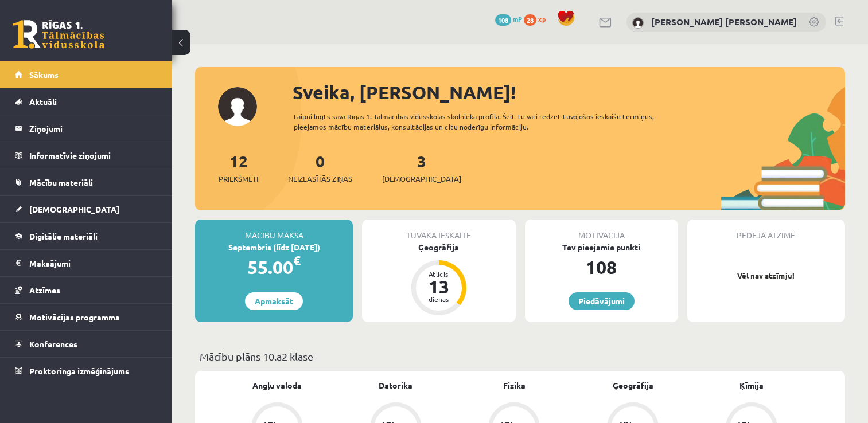 The height and width of the screenshot is (423, 868). Describe the element at coordinates (633, 385) in the screenshot. I see `a: Ģeogrāfija` at that location.